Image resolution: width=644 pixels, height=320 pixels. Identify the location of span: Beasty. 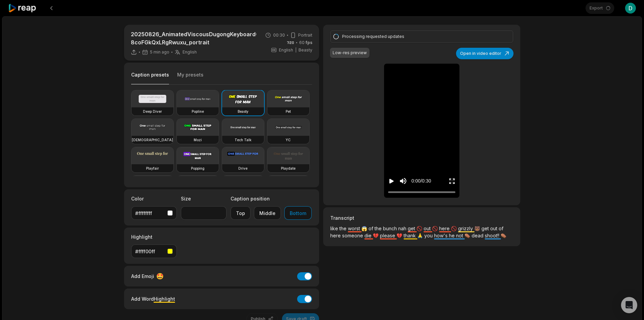
(305, 50).